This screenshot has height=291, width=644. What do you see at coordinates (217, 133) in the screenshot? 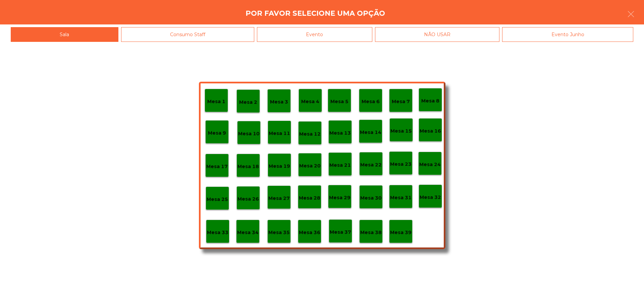
I see `p: Mesa 9` at bounding box center [217, 133].